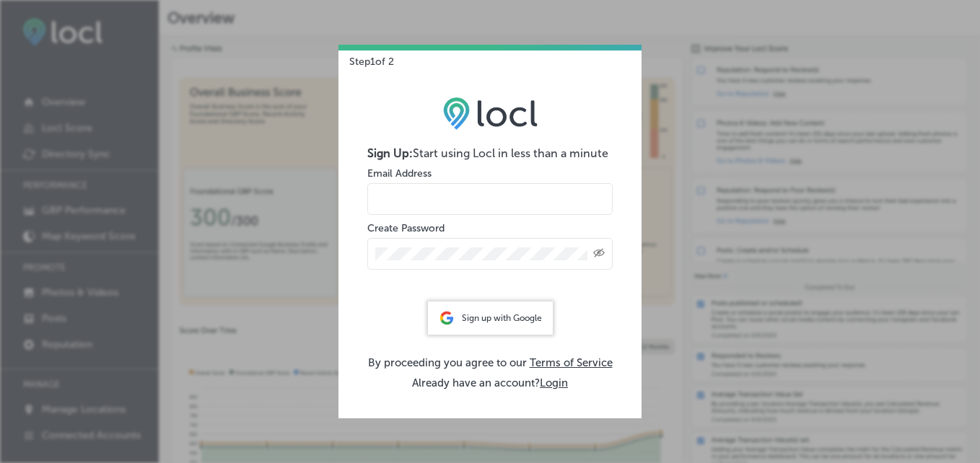  I want to click on p: Step 1 of 2, so click(366, 57).